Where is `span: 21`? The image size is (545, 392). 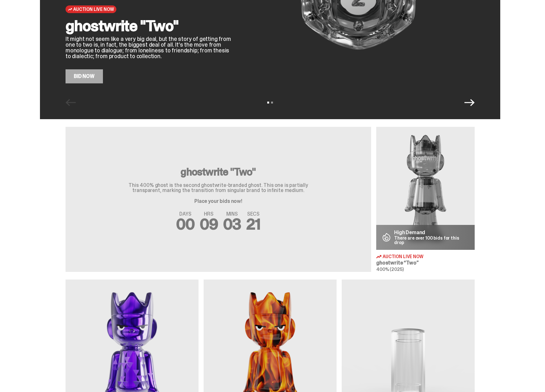 span: 21 is located at coordinates (253, 224).